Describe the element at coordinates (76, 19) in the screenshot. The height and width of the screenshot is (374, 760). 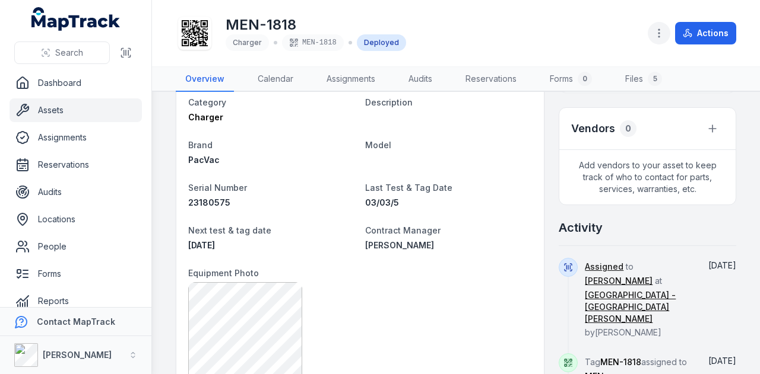
I see `a: MapTrack` at that location.